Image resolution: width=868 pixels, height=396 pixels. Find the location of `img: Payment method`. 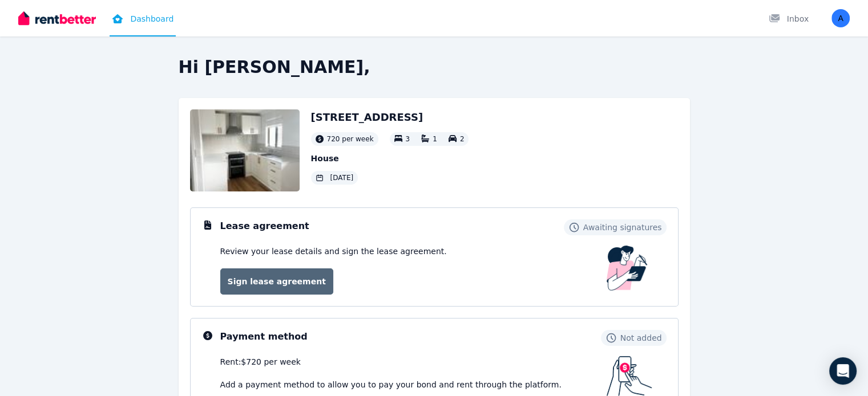

img: Payment method is located at coordinates (630, 376).